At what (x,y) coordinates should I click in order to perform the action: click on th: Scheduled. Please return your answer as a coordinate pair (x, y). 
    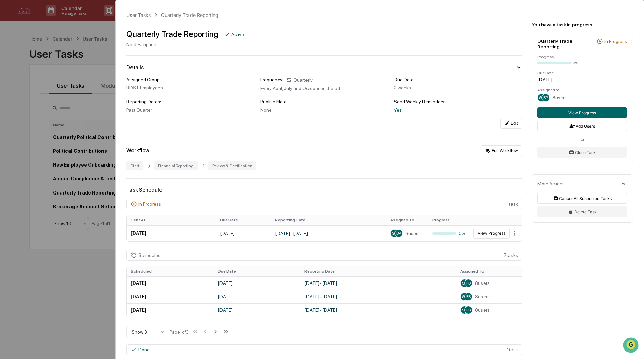
    Looking at the image, I should click on (171, 271).